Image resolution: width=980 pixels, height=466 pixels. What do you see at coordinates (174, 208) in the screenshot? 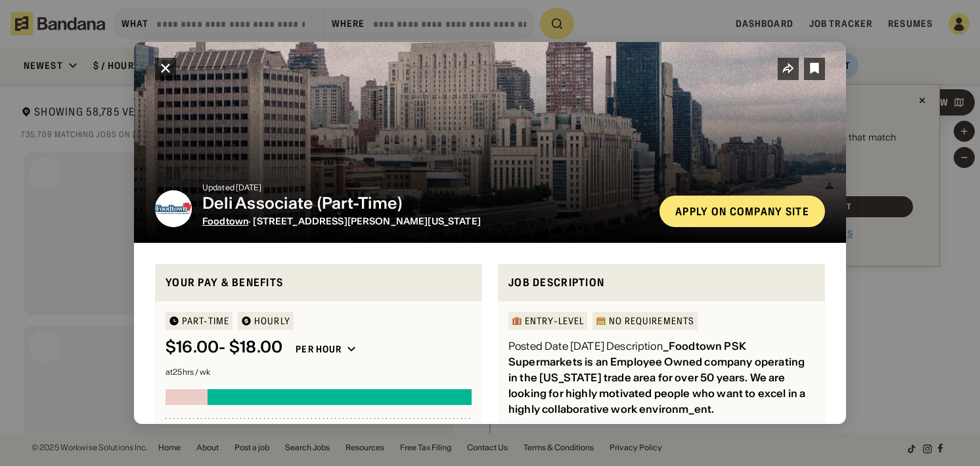
I see `img: Foodtown logo` at bounding box center [174, 208].